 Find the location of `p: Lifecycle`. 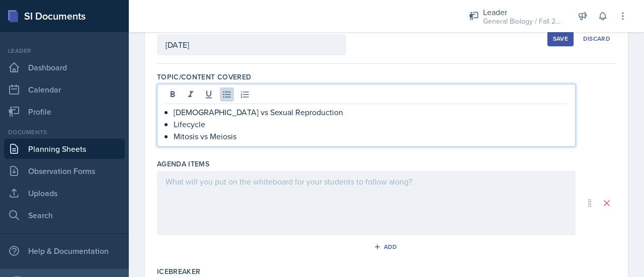

p: Lifecycle is located at coordinates (370, 124).